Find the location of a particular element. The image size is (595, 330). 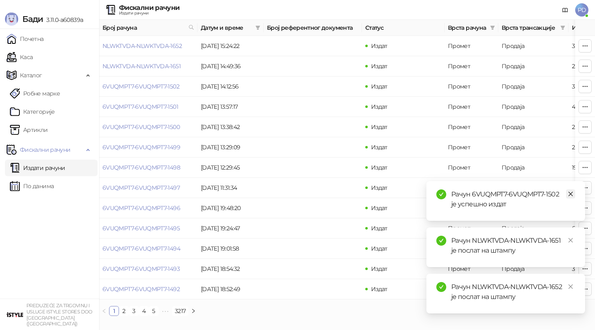

a: NLWKTVDA-NLWKTVDA-1652 is located at coordinates (142, 46).